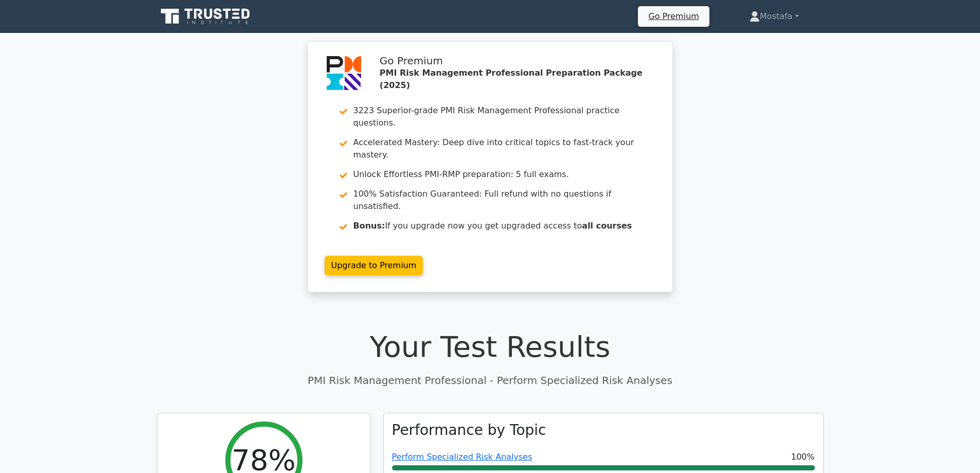  Describe the element at coordinates (774, 17) in the screenshot. I see `a: Mostafa` at that location.